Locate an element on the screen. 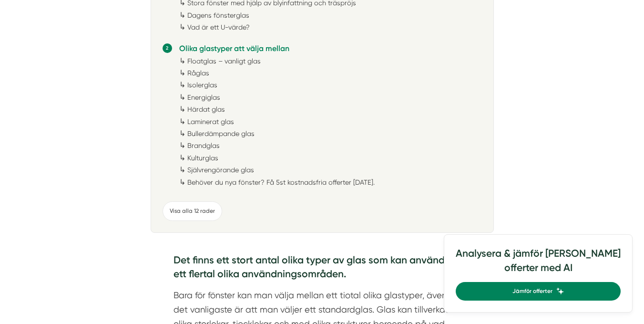 The image size is (644, 324). a: Floatglas – vanligt glas is located at coordinates (224, 61).